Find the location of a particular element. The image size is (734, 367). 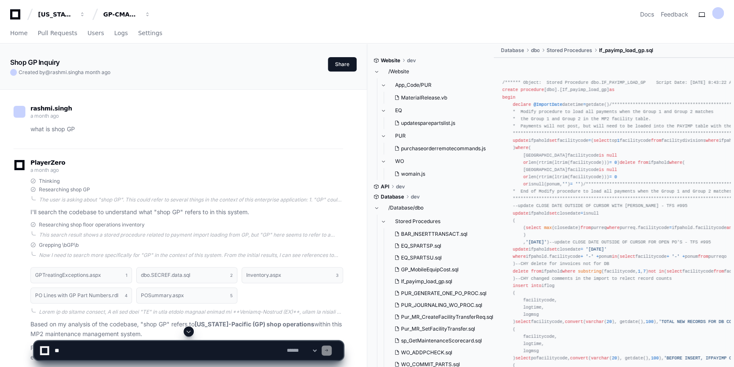

a: Home is located at coordinates (19, 33).